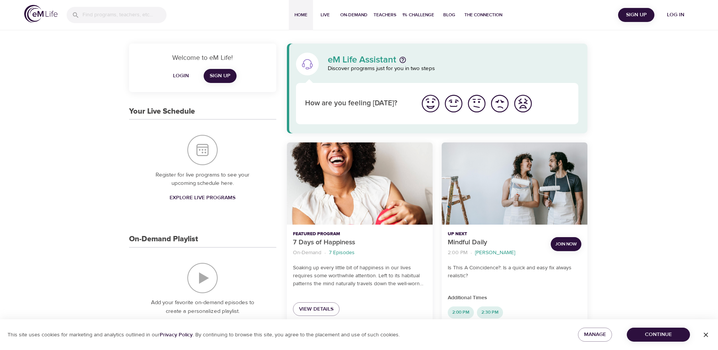 Image resolution: width=718 pixels, height=350 pixels. What do you see at coordinates (307, 64) in the screenshot?
I see `img: eM Life Assistant` at bounding box center [307, 64].